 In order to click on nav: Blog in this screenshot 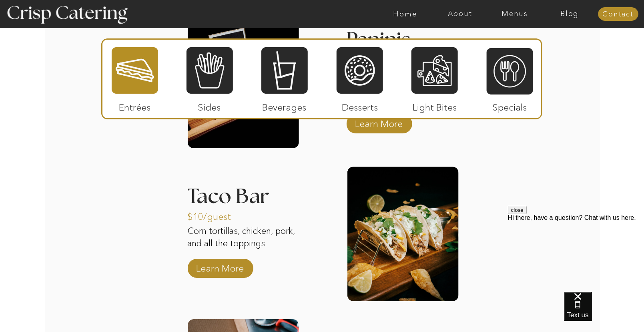, I will do `click(569, 14)`.